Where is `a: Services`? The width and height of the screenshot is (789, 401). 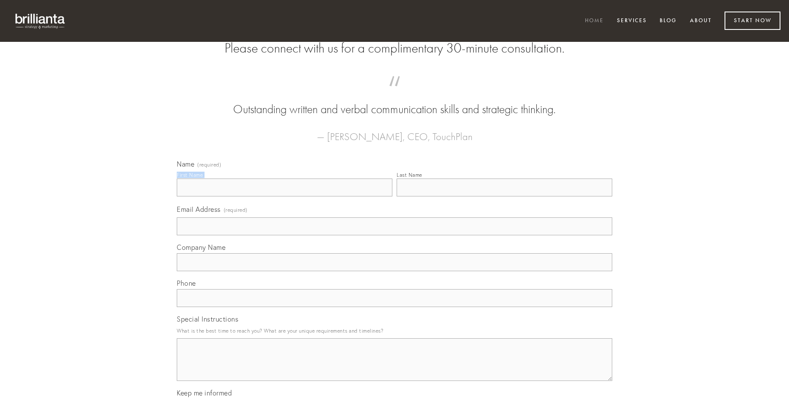 a: Services is located at coordinates (632, 21).